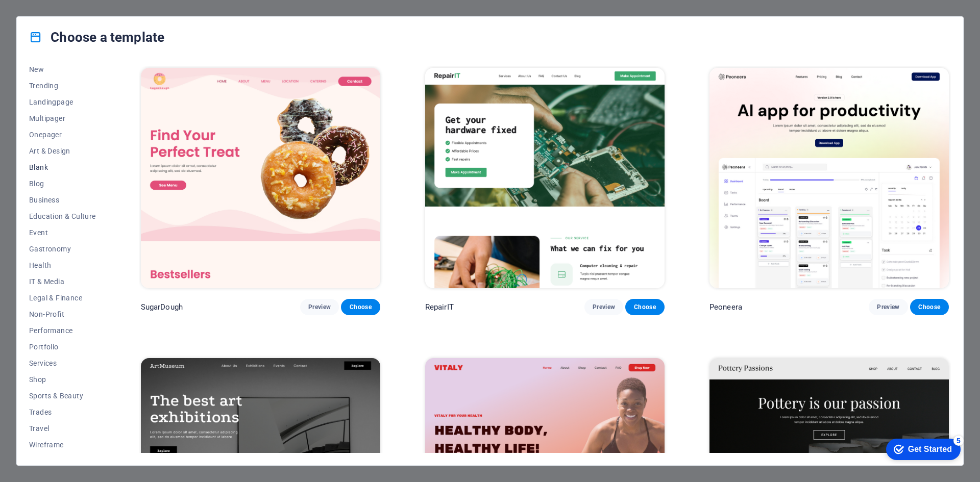  Describe the element at coordinates (829, 178) in the screenshot. I see `img: Peoneera` at that location.